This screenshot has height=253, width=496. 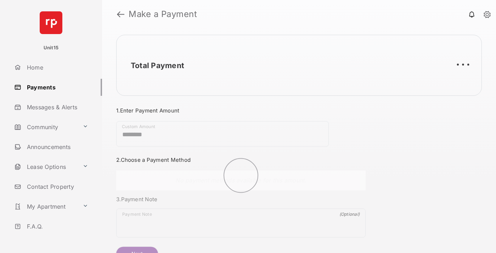 What do you see at coordinates (51, 23) in the screenshot?
I see `img: svg+xml;base64,PHN2ZyB4bWxucz0iaHR0cDovL3d3dy53My5vcmcvMjAwMC9zdmciIHdpZHRoPSI2NCIgaGVpZ2h0PSI2NC...` at bounding box center [51, 23].